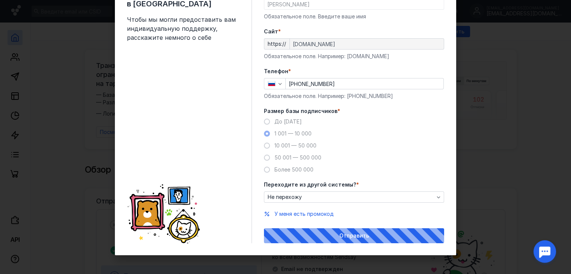  What do you see at coordinates (285, 197) in the screenshot?
I see `span: Не перехожу` at bounding box center [285, 197].